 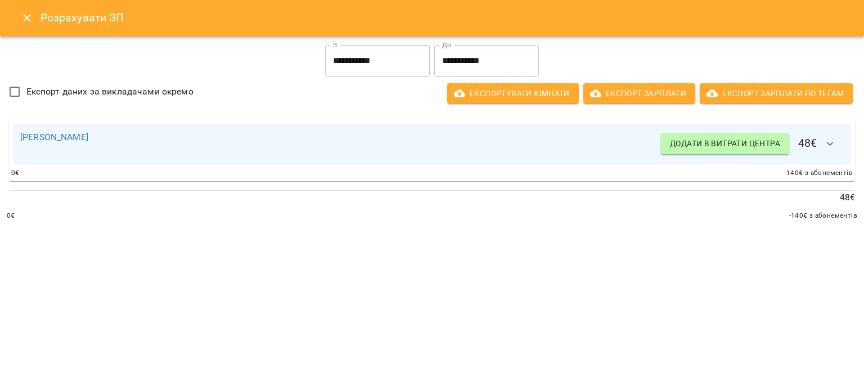 What do you see at coordinates (725, 143) in the screenshot?
I see `span: Додати в витрати центра` at bounding box center [725, 143].